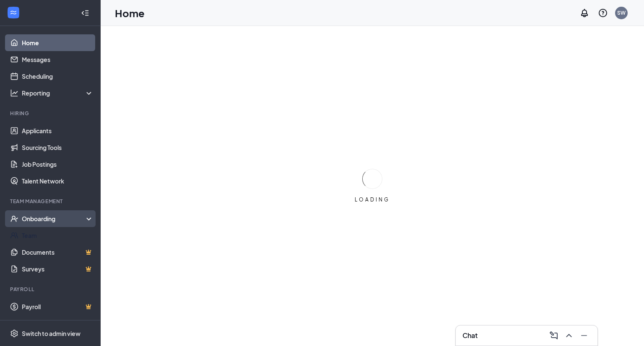 The width and height of the screenshot is (644, 346). Describe the element at coordinates (57, 59) in the screenshot. I see `a: Messages` at that location.